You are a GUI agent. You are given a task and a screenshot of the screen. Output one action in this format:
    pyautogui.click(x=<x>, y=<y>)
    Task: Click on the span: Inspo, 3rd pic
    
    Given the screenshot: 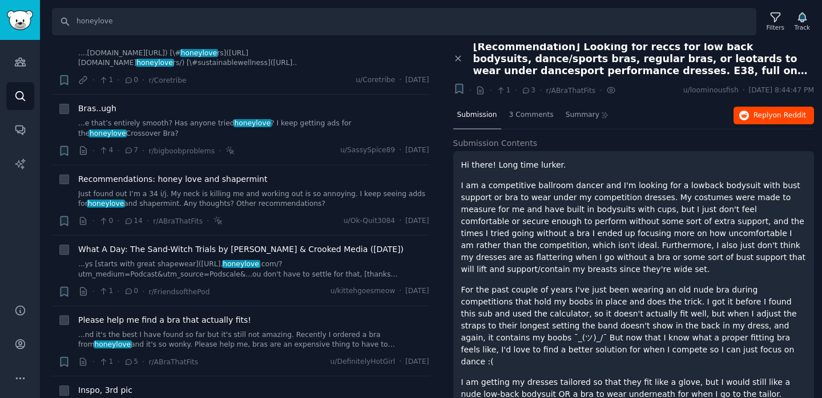 What is the action you would take?
    pyautogui.click(x=105, y=390)
    